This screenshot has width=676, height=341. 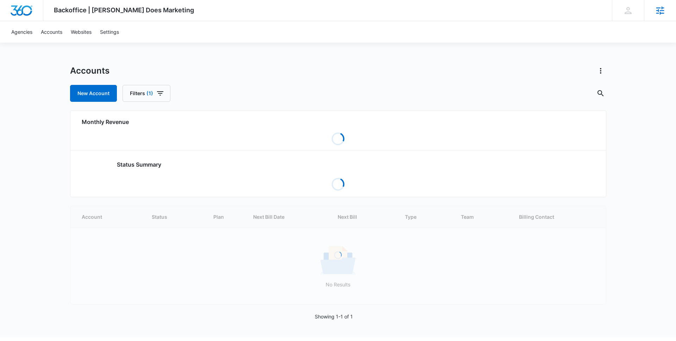 What do you see at coordinates (150, 93) in the screenshot?
I see `span: (1)` at bounding box center [150, 93].